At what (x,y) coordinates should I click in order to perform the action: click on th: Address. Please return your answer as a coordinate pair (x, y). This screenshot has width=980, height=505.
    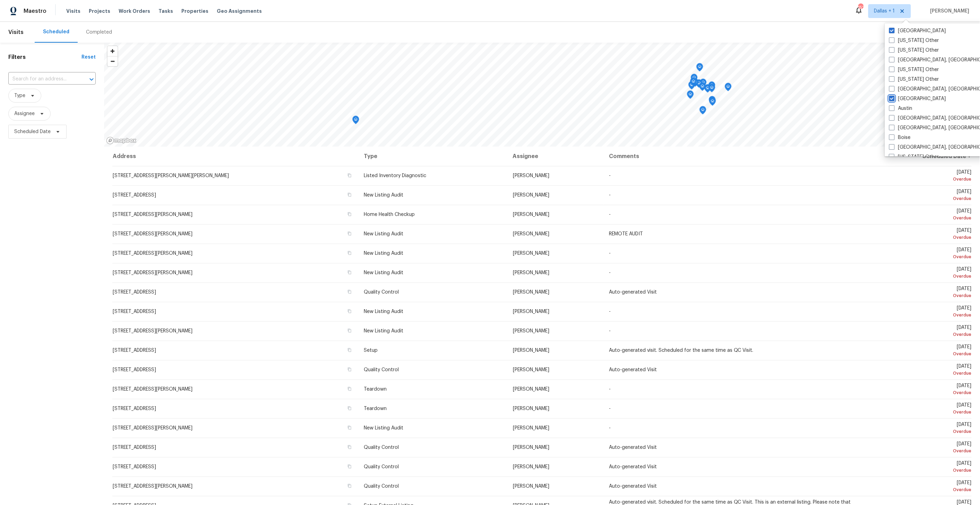
    Looking at the image, I should click on (235, 157).